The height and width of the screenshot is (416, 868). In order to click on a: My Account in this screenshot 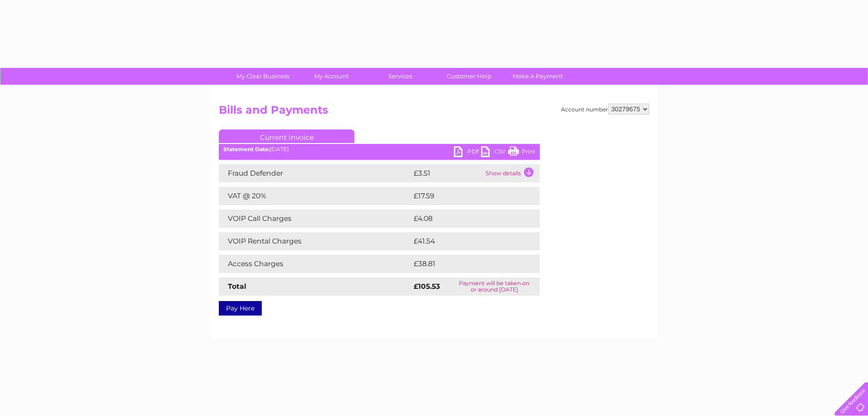, I will do `click(331, 76)`.